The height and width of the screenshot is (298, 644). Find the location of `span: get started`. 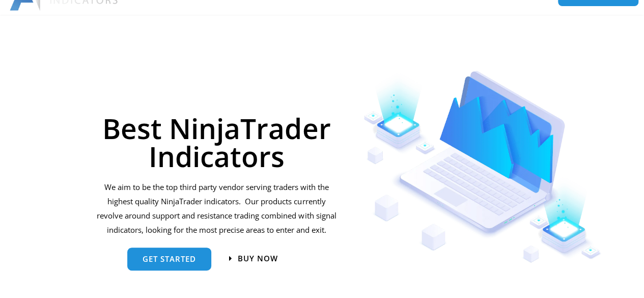

span: get started is located at coordinates (169, 259).